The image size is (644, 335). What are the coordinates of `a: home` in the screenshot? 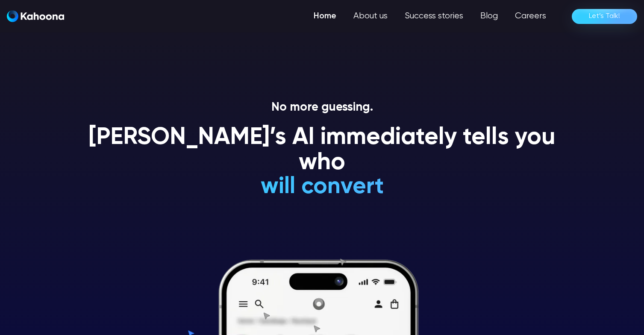 It's located at (36, 16).